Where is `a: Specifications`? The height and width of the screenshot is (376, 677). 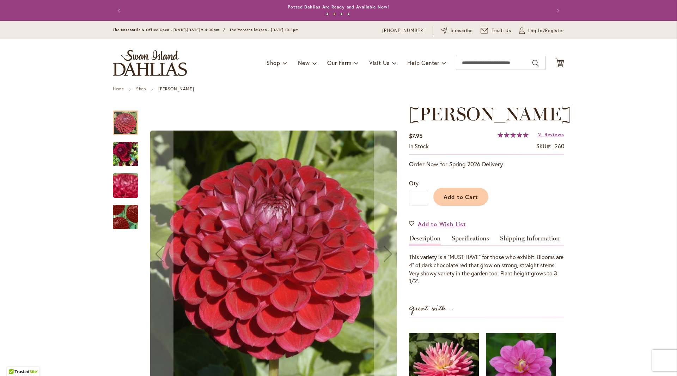 a: Specifications is located at coordinates (471, 240).